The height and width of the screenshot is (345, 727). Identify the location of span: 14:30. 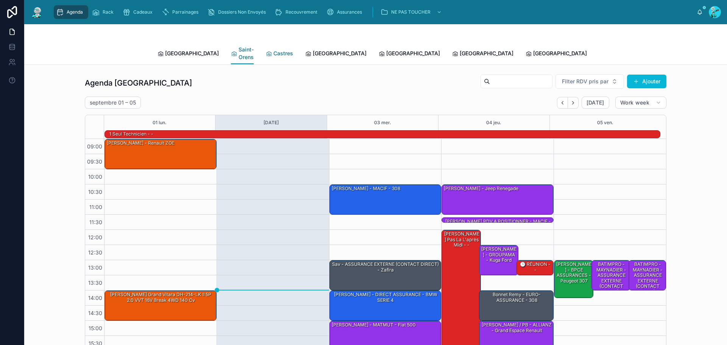
(95, 313).